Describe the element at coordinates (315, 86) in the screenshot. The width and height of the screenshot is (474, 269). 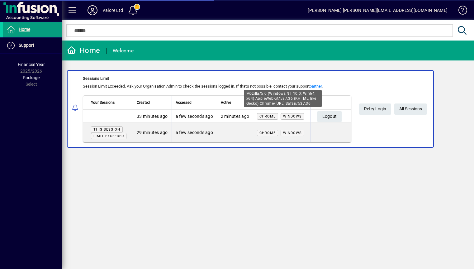
I see `a: partner` at that location.